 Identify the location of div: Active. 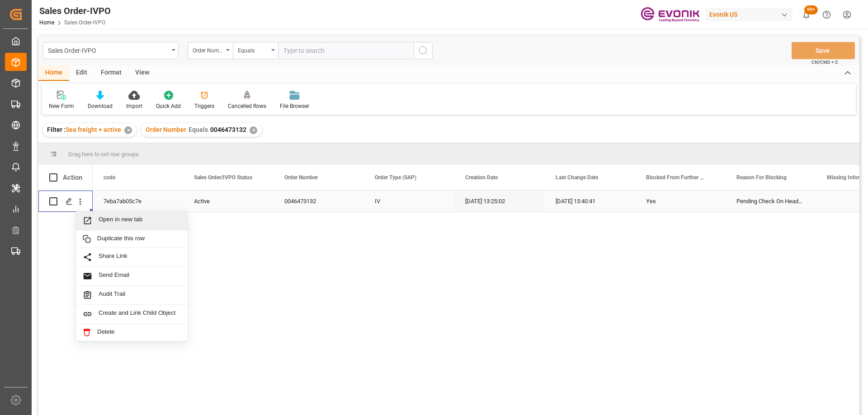
(229, 202).